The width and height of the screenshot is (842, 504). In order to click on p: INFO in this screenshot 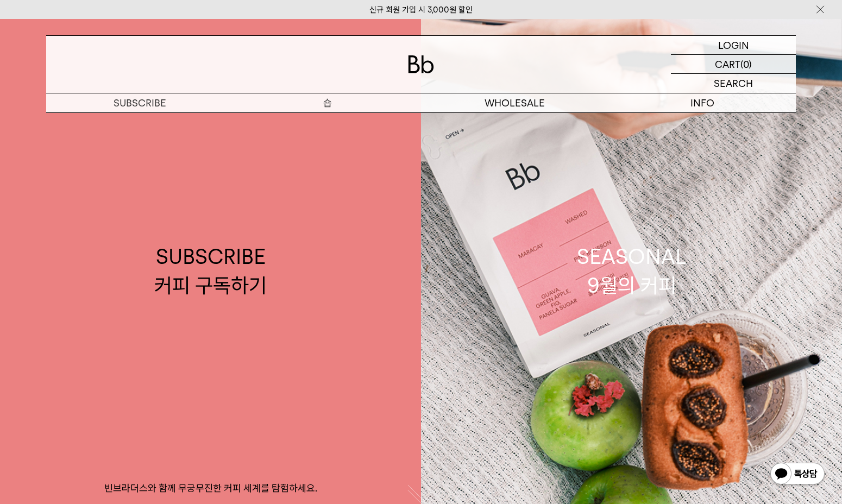, I will do `click(702, 102)`.